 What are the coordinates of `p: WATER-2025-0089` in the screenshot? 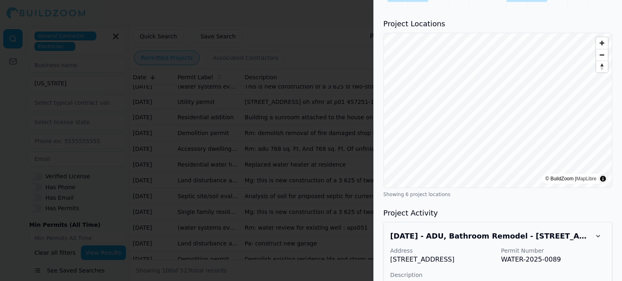 It's located at (553, 260).